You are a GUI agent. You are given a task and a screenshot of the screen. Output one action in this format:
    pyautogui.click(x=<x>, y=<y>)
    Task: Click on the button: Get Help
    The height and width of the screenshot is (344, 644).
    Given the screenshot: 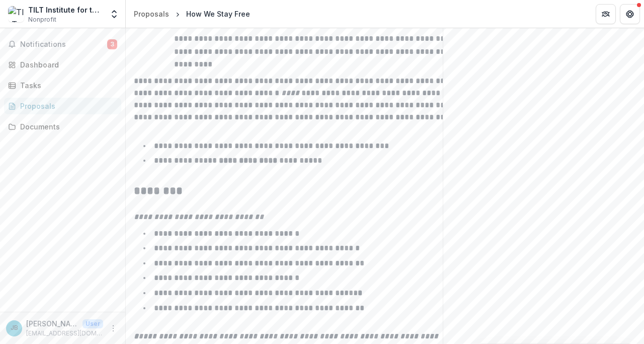 What is the action you would take?
    pyautogui.click(x=630, y=14)
    